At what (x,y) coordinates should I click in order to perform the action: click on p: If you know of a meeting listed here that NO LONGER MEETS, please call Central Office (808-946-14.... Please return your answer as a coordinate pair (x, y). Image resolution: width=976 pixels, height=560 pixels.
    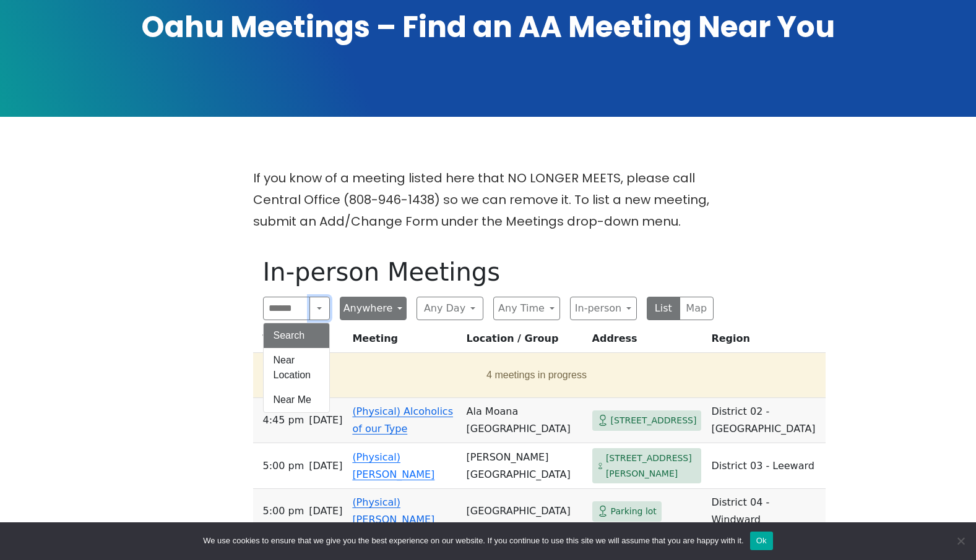
    Looking at the image, I should click on (488, 200).